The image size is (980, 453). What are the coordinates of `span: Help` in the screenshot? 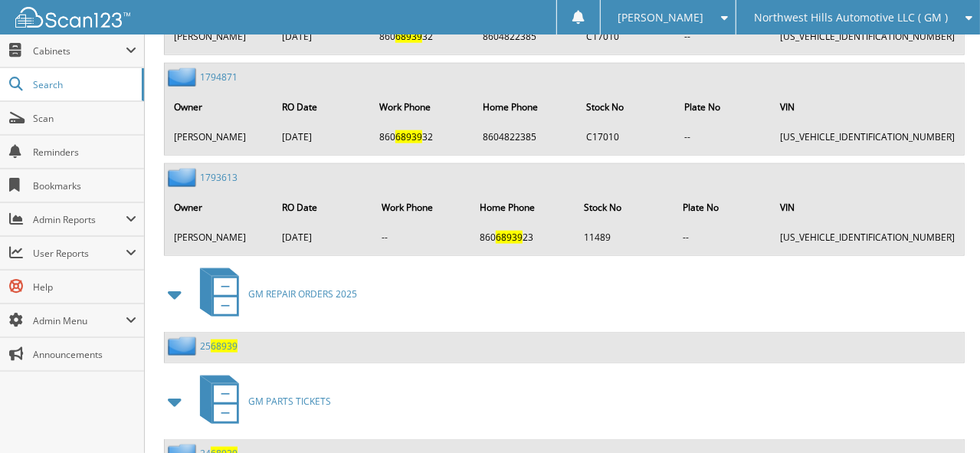 It's located at (84, 287).